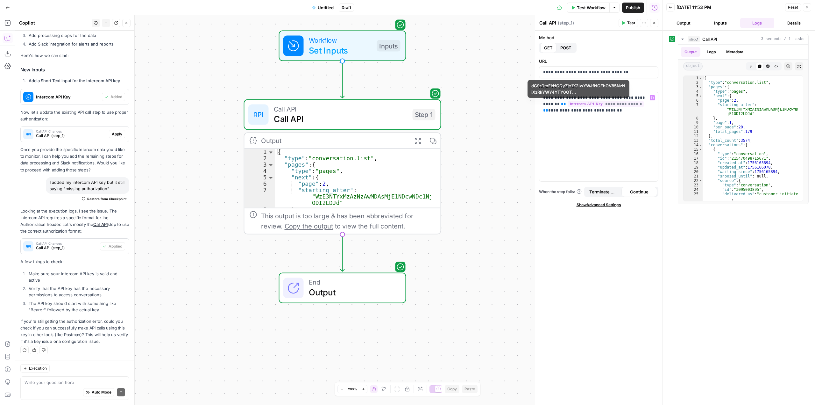  Describe the element at coordinates (343, 167) in the screenshot. I see `div: Call APICall APIStep 1Output{ "type":"conversation.list", "pages":{ "type":"pages", "next":{ "pag...` at that location.